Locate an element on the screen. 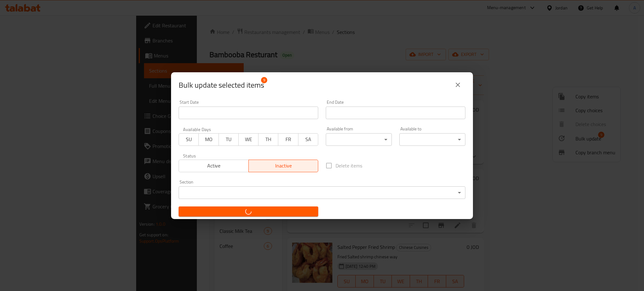 The height and width of the screenshot is (291, 644). button: FR is located at coordinates (288, 140).